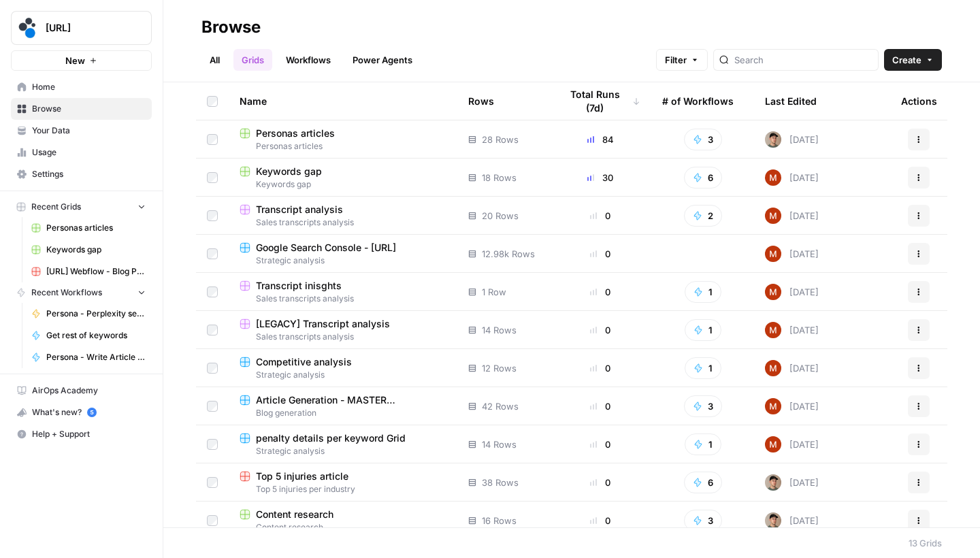 This screenshot has width=980, height=558. Describe the element at coordinates (89, 391) in the screenshot. I see `span: AirOps Academy` at that location.